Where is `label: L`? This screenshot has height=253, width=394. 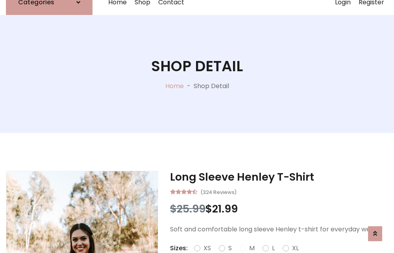 label: L is located at coordinates (273, 248).